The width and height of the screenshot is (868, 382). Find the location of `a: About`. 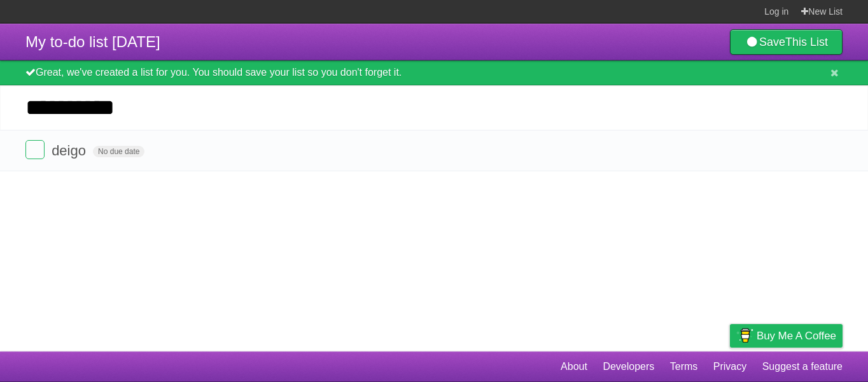

a: About is located at coordinates (574, 366).